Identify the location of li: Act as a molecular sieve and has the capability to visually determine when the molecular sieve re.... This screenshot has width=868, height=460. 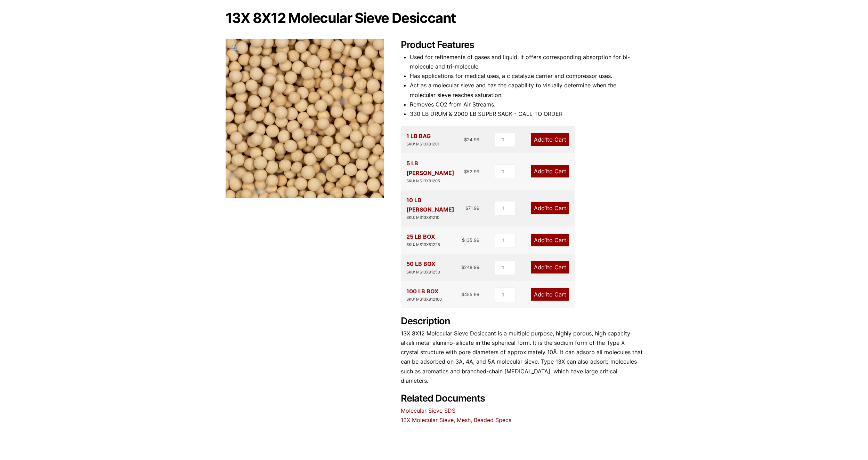
(527, 90).